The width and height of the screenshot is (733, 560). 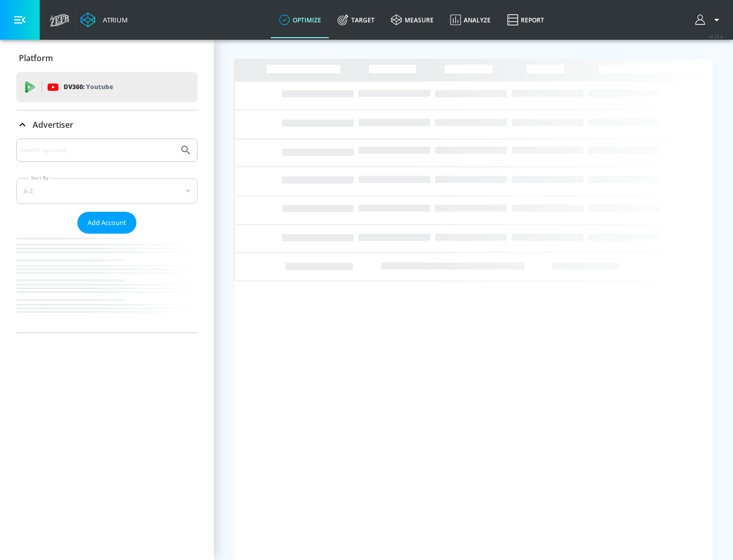 What do you see at coordinates (412, 20) in the screenshot?
I see `a: measure` at bounding box center [412, 20].